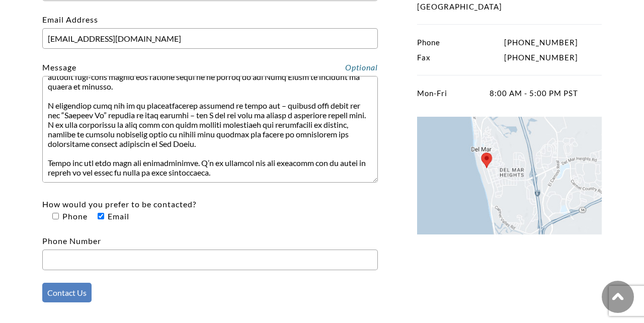 This screenshot has width=644, height=323. Describe the element at coordinates (60, 67) in the screenshot. I see `label: Message` at that location.